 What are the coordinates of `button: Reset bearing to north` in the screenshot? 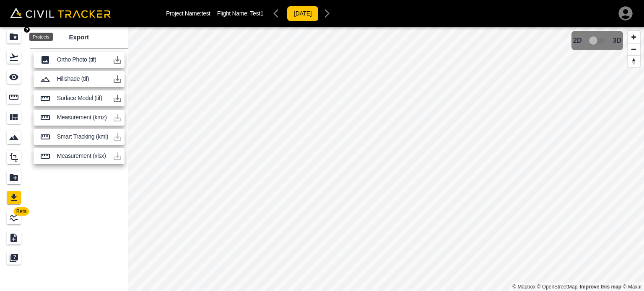 It's located at (633, 61).